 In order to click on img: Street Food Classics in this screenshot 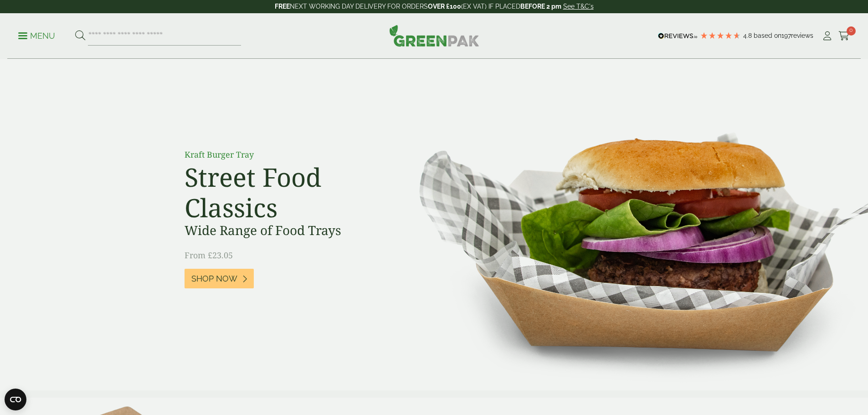, I will do `click(629, 225)`.